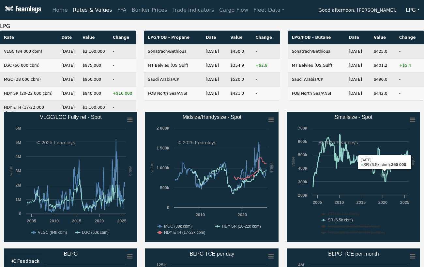 This screenshot has height=267, width=424. Describe the element at coordinates (123, 94) in the screenshot. I see `td: +$10,000` at that location.